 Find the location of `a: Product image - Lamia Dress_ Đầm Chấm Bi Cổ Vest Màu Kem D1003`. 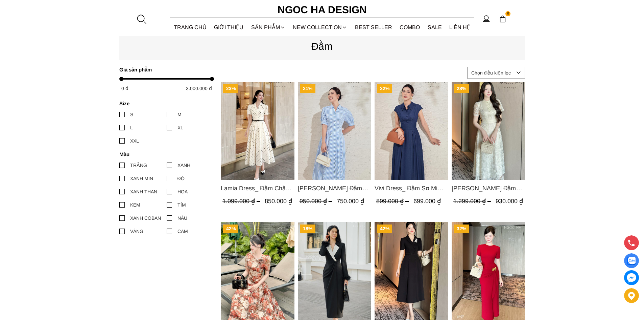

a: Product image - Lamia Dress_ Đầm Chấm Bi Cổ Vest Màu Kem D1003 is located at coordinates (257, 131).